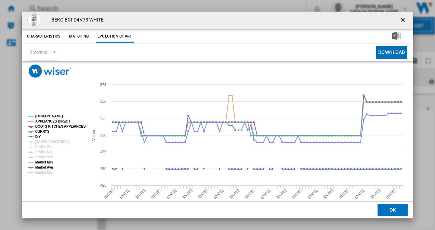 The image size is (435, 230). I want to click on tspan: BOOTS KITCHEN APPLIANCES, so click(60, 126).